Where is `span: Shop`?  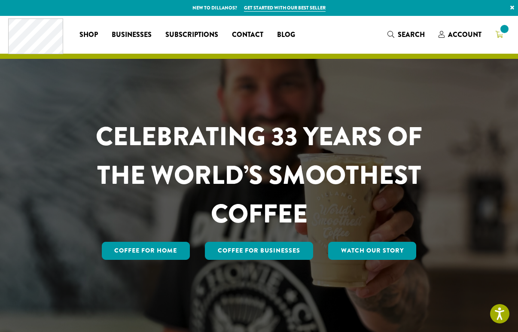
span: Shop is located at coordinates (89, 35).